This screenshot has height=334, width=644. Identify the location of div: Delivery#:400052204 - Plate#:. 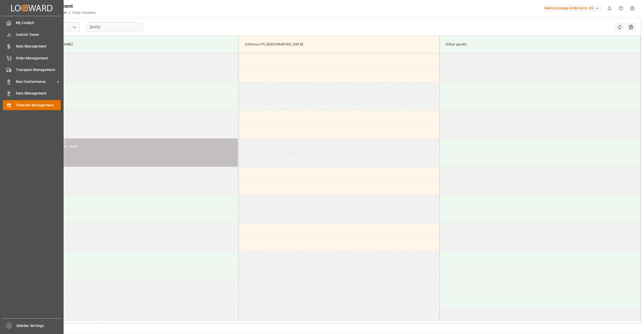
(138, 147).